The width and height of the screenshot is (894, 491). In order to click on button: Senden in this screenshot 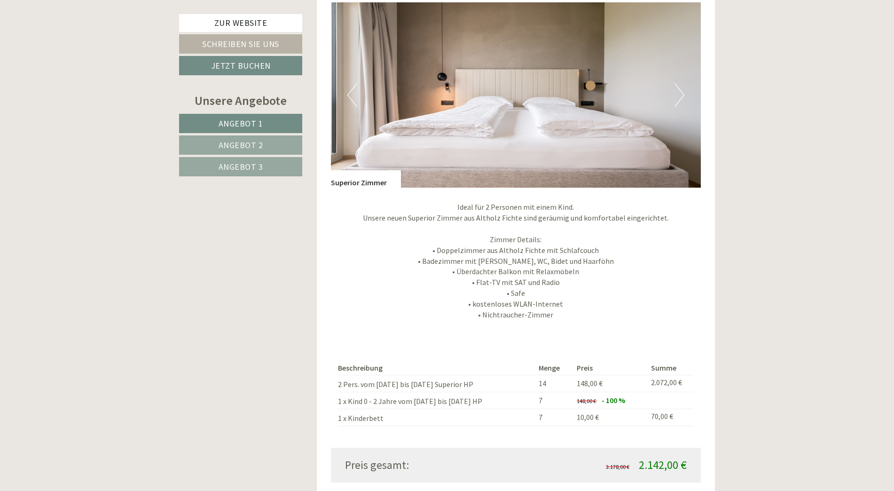, I will do `click(340, 254)`.